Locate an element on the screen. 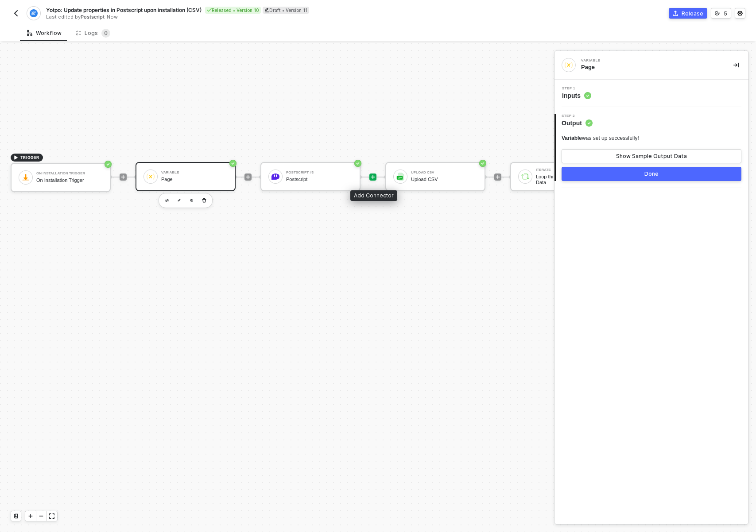 The height and width of the screenshot is (532, 756). span: icon-expand is located at coordinates (52, 516).